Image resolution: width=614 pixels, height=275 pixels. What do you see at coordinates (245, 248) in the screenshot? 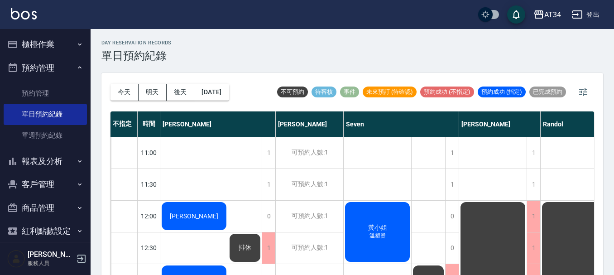
I see `span: 排休` at bounding box center [245, 248].